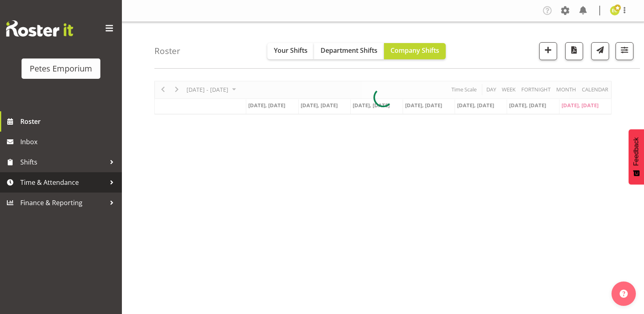 The height and width of the screenshot is (314, 644). What do you see at coordinates (349, 51) in the screenshot?
I see `button: Department Shifts` at bounding box center [349, 51].